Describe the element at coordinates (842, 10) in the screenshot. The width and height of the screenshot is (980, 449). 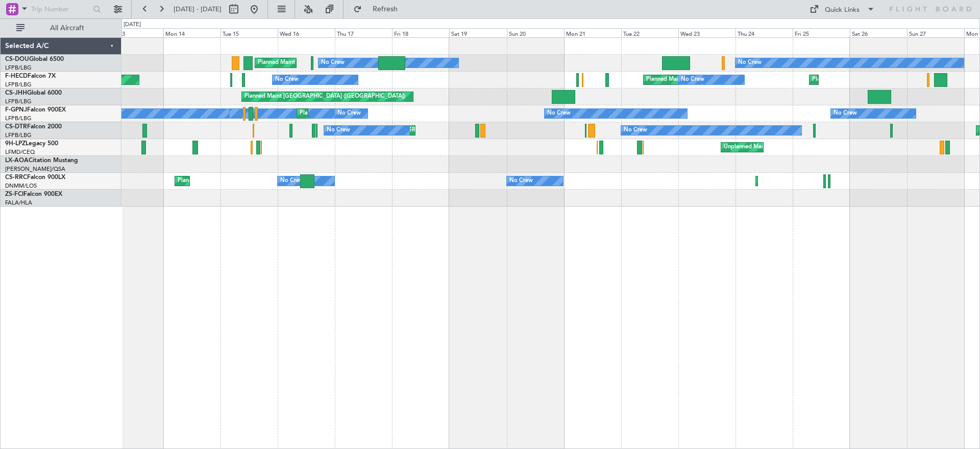
I see `div: Quick Links` at that location.